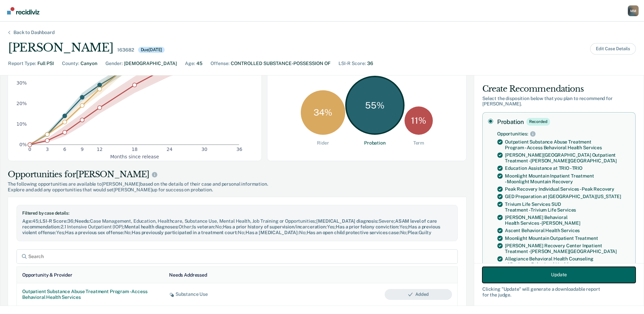  What do you see at coordinates (190, 63) in the screenshot?
I see `div: Age :` at bounding box center [190, 63].